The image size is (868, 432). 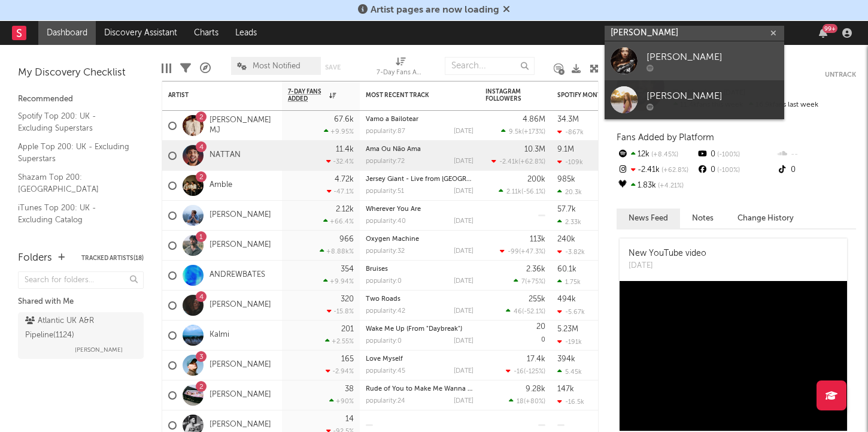 What do you see at coordinates (540, 326) in the screenshot?
I see `div: 20` at bounding box center [540, 326].